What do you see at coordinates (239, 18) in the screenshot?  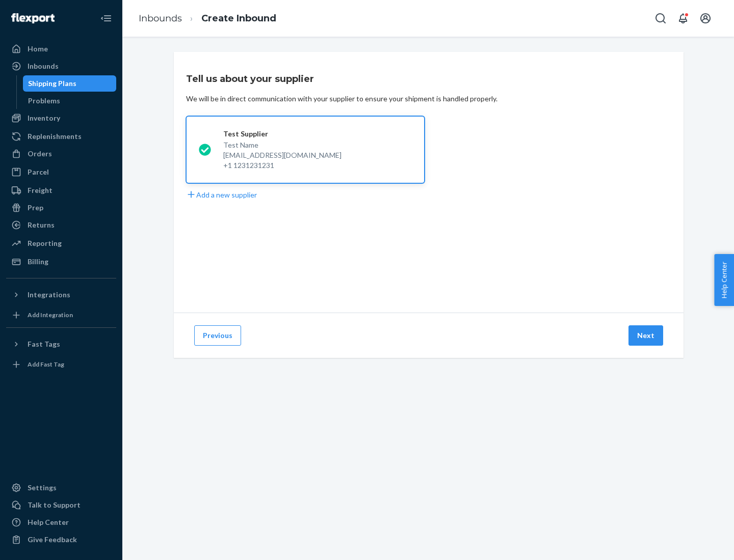 I see `a: Create Inbound` at bounding box center [239, 18].